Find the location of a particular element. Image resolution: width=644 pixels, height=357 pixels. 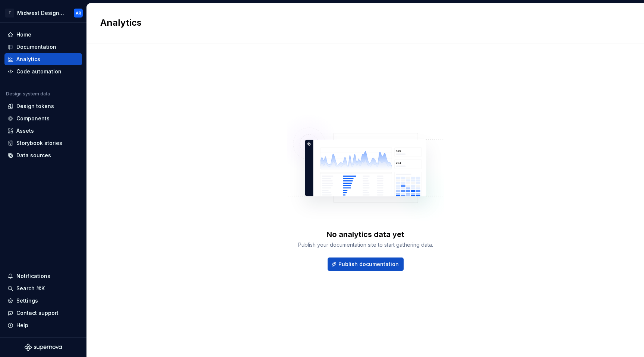

div: AR is located at coordinates (78, 13).